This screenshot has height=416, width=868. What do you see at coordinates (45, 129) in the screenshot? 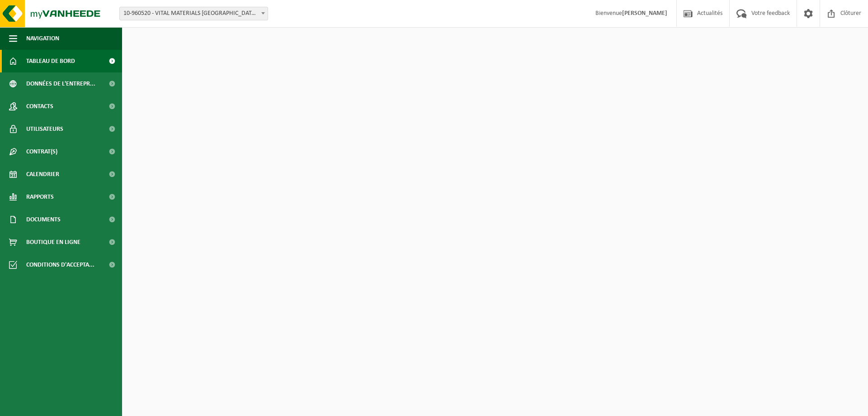
I see `span: Utilisateurs` at bounding box center [45, 129].